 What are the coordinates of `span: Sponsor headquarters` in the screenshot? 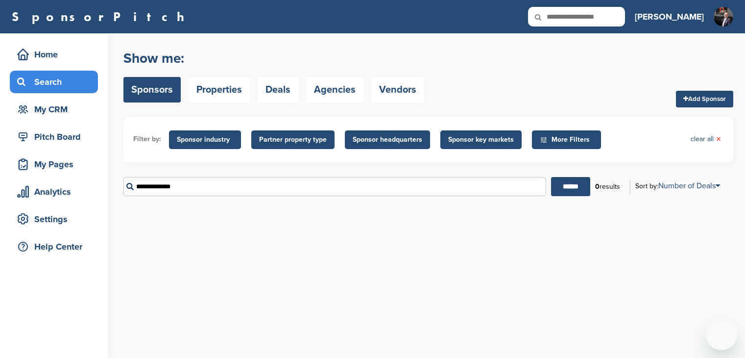 It's located at (387, 140).